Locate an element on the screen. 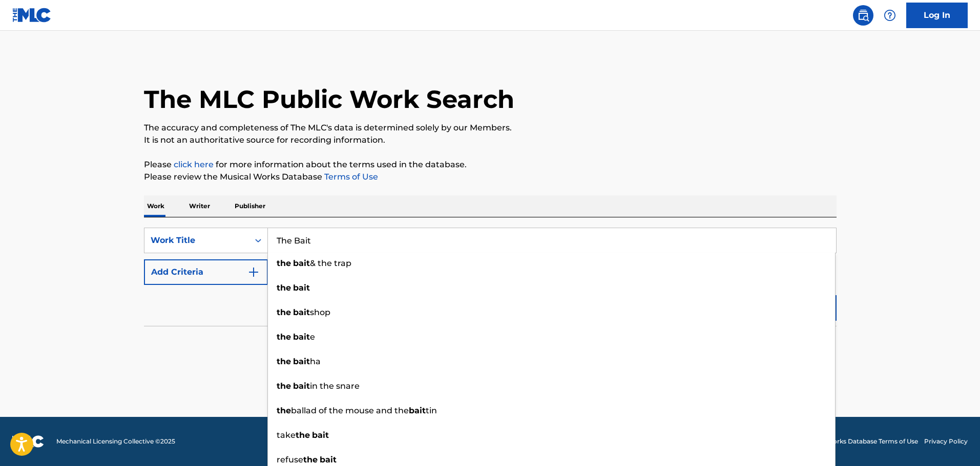 The image size is (980, 466). p: Work is located at coordinates (156, 206).